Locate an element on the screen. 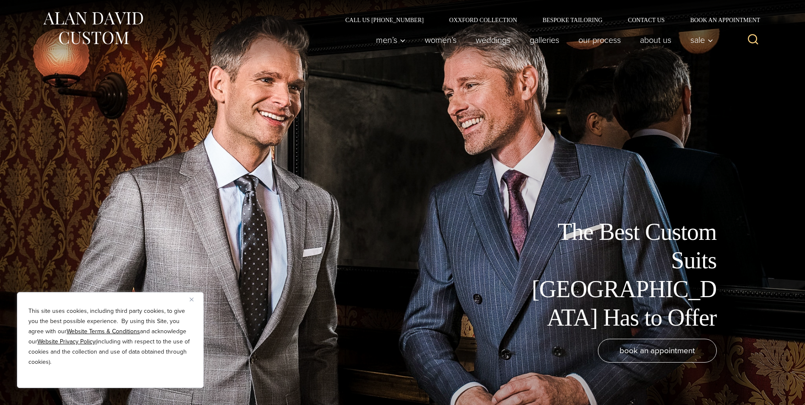 The height and width of the screenshot is (405, 805). a: About Us is located at coordinates (655, 40).